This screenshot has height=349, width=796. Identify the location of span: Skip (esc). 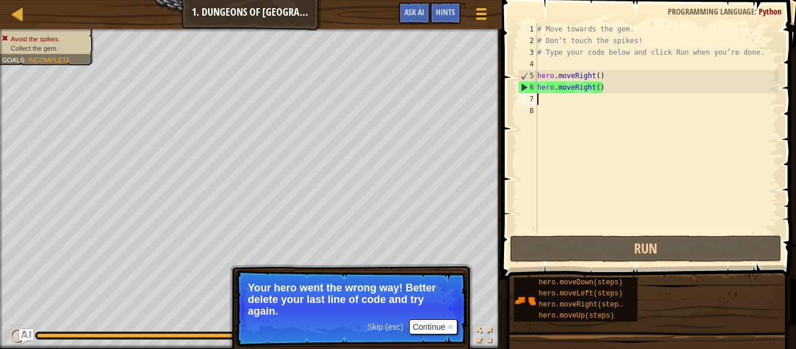
(385, 327).